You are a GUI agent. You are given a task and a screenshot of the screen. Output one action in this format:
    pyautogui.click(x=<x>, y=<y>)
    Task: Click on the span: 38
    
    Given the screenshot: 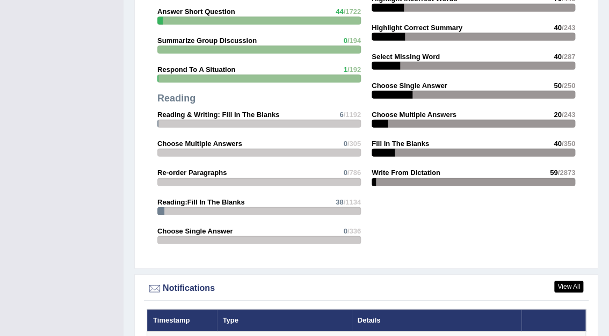 What is the action you would take?
    pyautogui.click(x=340, y=202)
    